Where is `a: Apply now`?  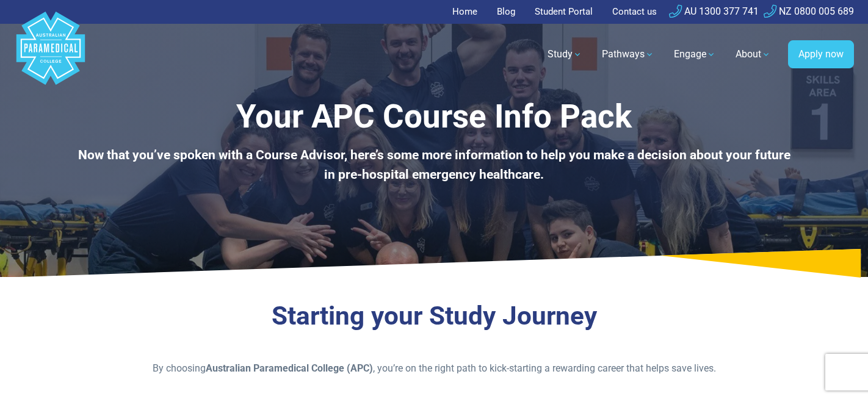
a: Apply now is located at coordinates (821, 54).